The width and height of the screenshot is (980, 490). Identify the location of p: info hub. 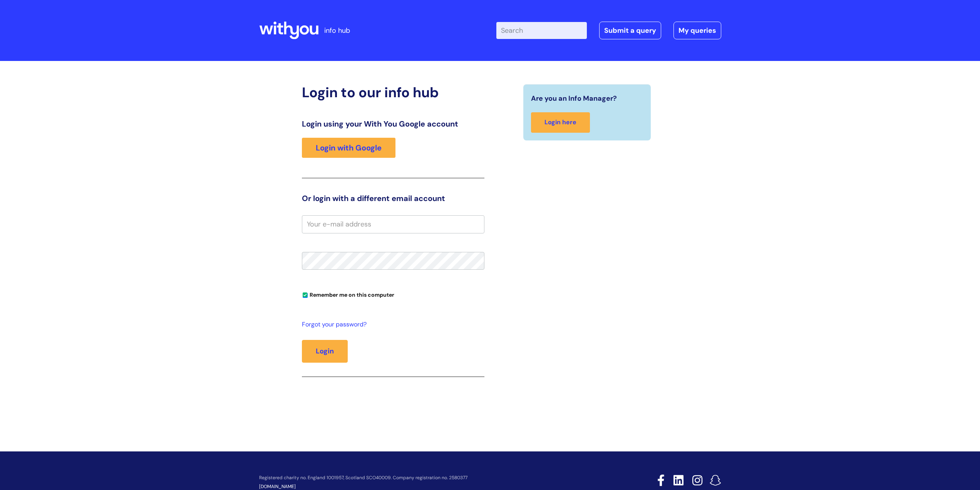
(337, 31).